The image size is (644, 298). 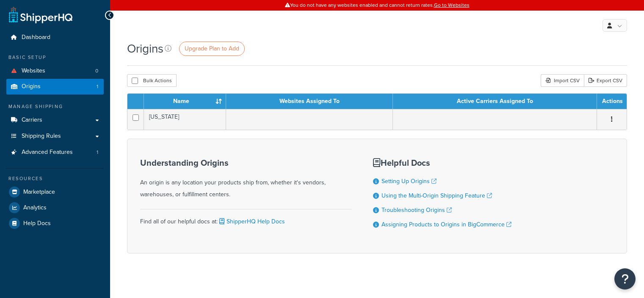 I want to click on a: Carriers, so click(x=55, y=120).